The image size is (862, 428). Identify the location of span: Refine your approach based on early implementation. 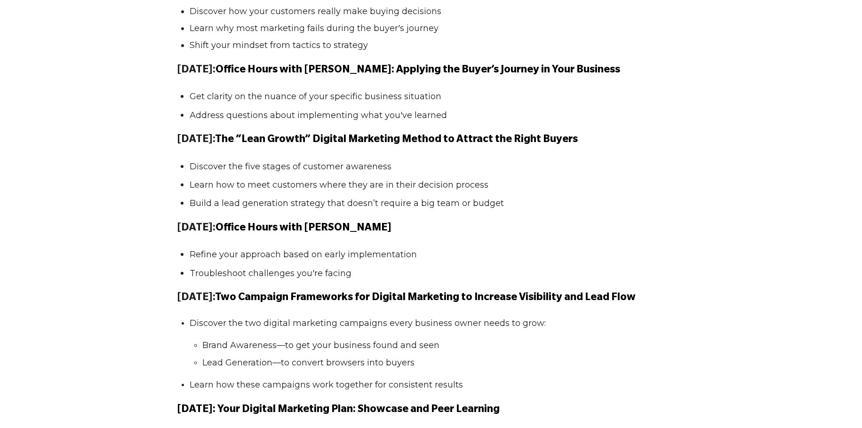
(303, 254).